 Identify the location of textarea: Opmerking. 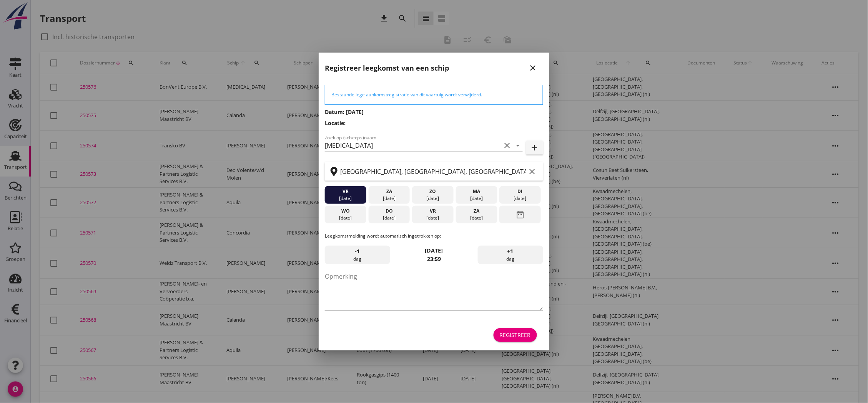
(434, 290).